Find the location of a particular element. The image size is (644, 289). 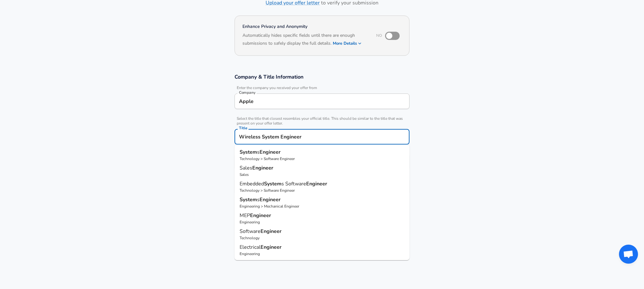

p: Engineering > Mechanical Engineer is located at coordinates (322, 206).